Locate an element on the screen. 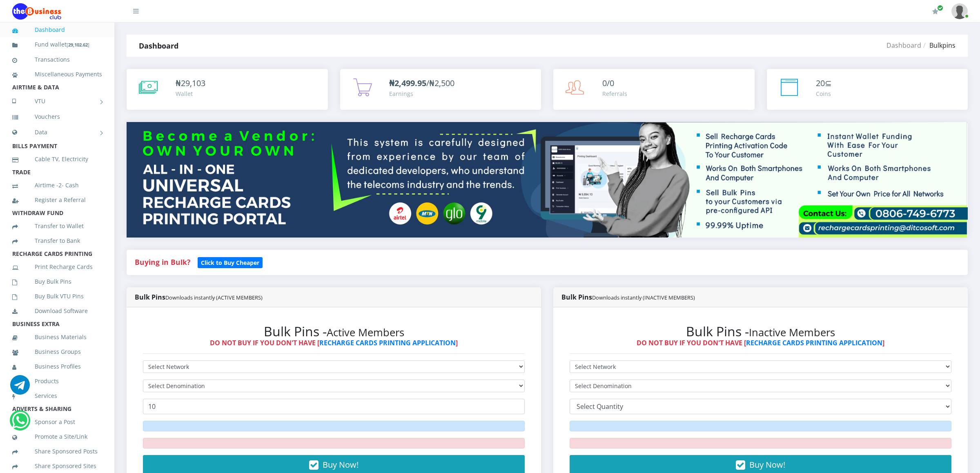 The height and width of the screenshot is (473, 980). a: 0/0 Referrals is located at coordinates (654, 90).